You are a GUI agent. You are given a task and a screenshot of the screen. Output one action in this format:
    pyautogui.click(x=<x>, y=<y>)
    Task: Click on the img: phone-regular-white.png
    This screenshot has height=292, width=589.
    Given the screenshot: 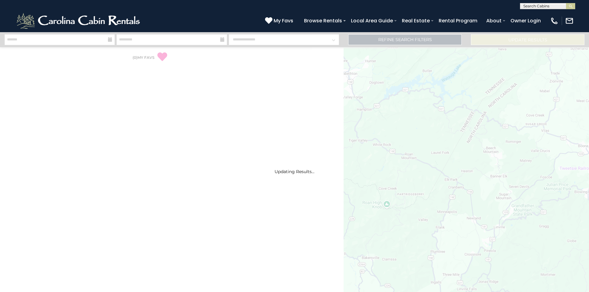 What is the action you would take?
    pyautogui.click(x=555, y=21)
    